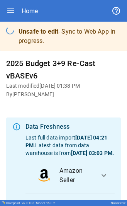  Describe the element at coordinates (104, 175) in the screenshot. I see `span: expand_more` at that location.